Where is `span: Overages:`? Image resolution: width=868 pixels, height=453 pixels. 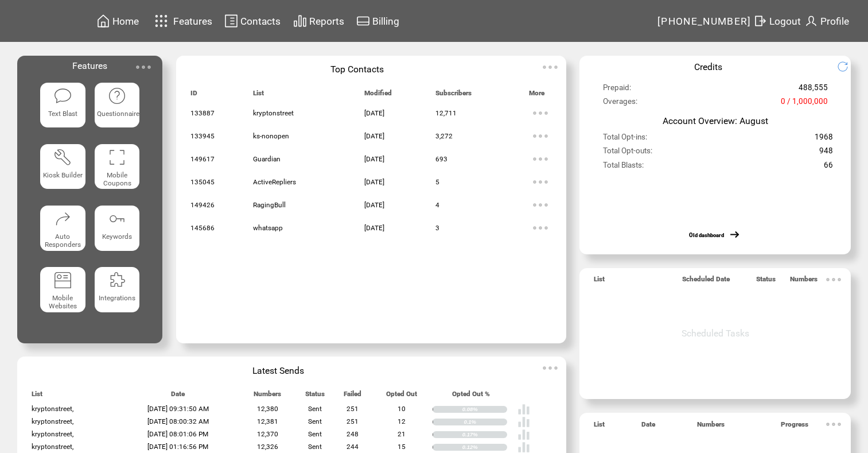
span: Overages: is located at coordinates (621, 104).